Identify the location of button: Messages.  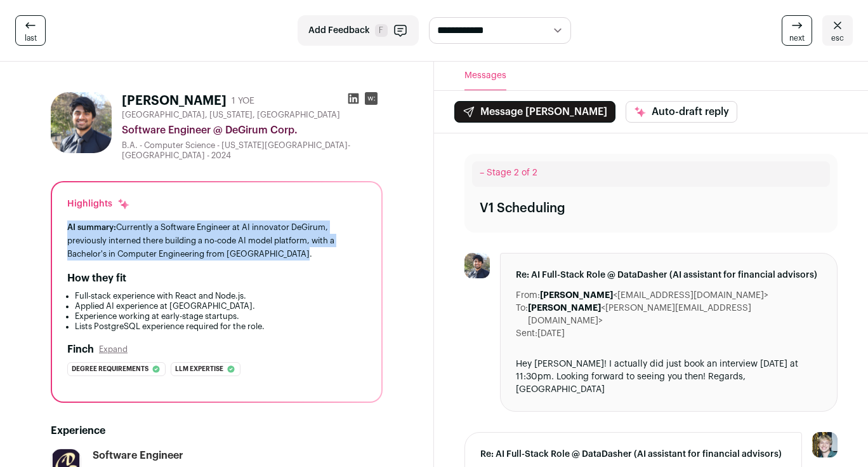
(485, 75).